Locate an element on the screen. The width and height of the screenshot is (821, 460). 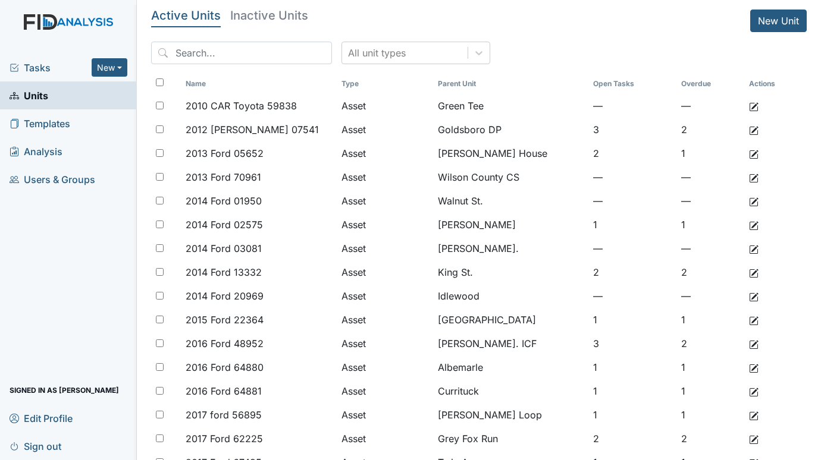
h5: Inactive Units is located at coordinates (269, 15).